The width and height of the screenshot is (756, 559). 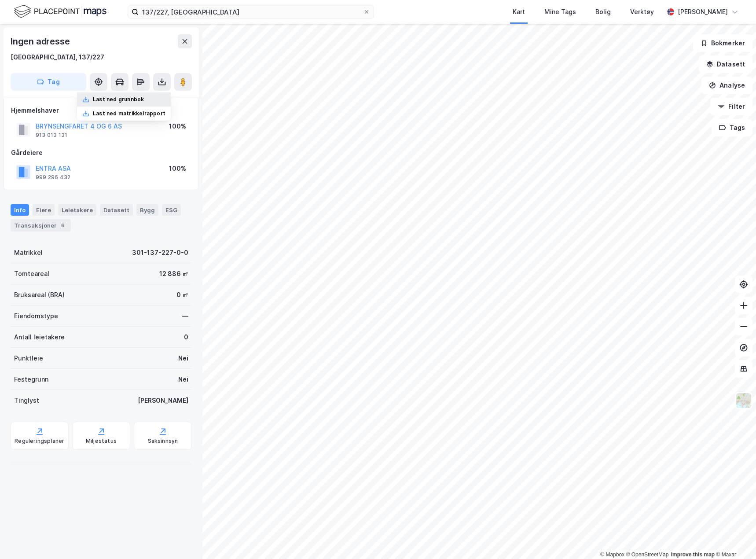 What do you see at coordinates (36, 316) in the screenshot?
I see `div: Eiendomstype` at bounding box center [36, 316].